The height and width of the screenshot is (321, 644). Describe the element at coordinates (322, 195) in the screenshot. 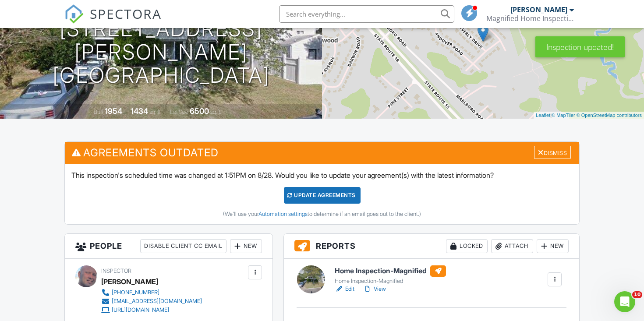

I see `div: Update Agreements` at that location.